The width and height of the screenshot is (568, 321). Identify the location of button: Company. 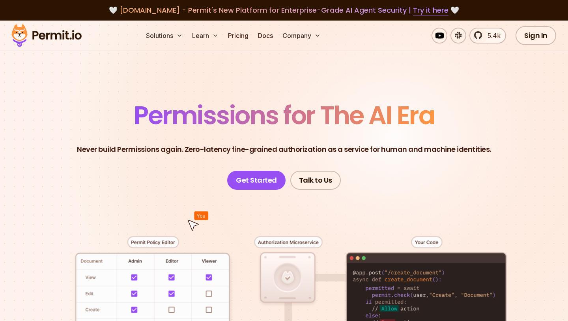
(302, 36).